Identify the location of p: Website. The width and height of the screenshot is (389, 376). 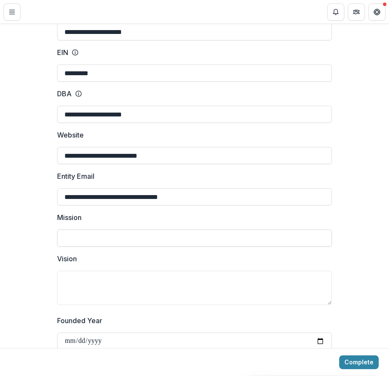
(70, 135).